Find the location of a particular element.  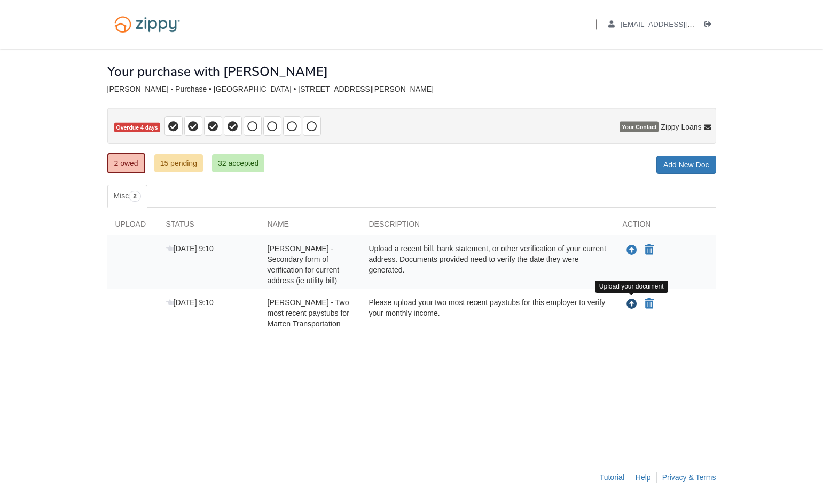

a: Privacy & Terms is located at coordinates (689, 478).